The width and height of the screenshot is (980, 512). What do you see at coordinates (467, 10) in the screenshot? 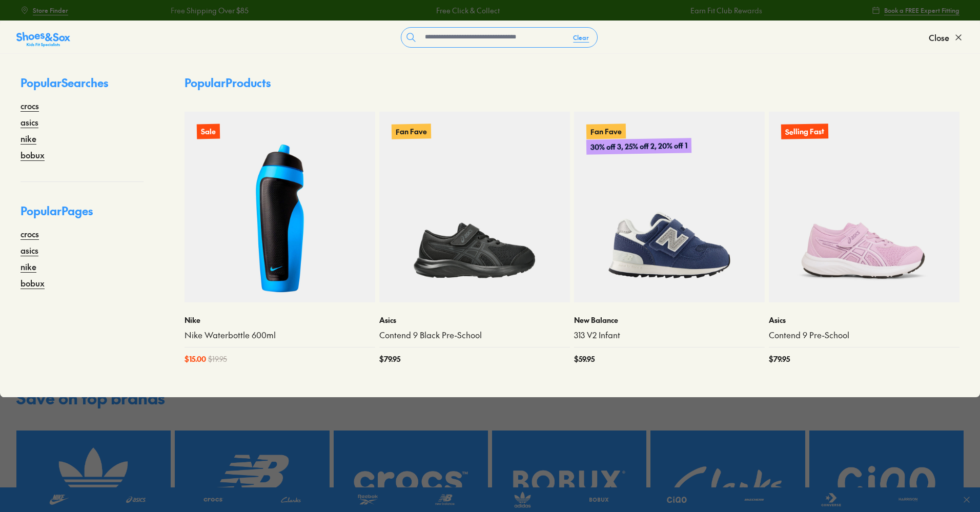
I see `a: Free Click & Collect` at bounding box center [467, 10].